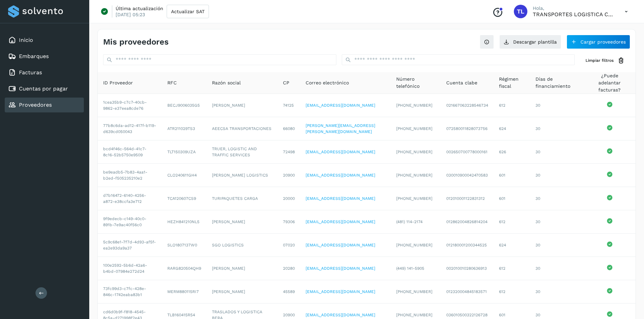  I want to click on td: ATR211029TS3, so click(184, 129).